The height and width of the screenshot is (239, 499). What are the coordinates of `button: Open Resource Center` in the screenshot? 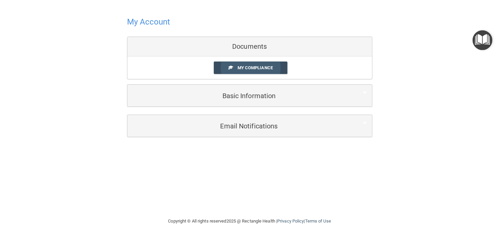 It's located at (482, 40).